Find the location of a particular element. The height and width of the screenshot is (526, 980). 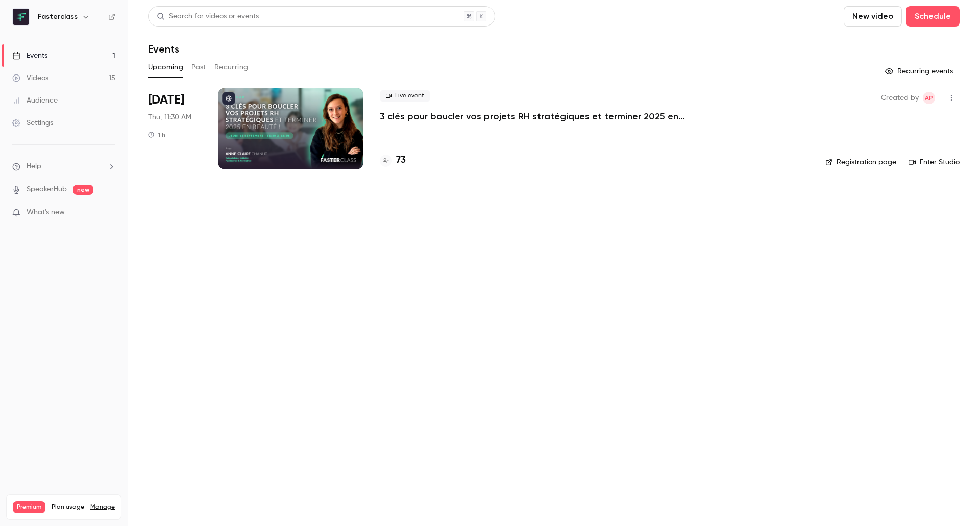

div: 1 h is located at coordinates (157, 135).